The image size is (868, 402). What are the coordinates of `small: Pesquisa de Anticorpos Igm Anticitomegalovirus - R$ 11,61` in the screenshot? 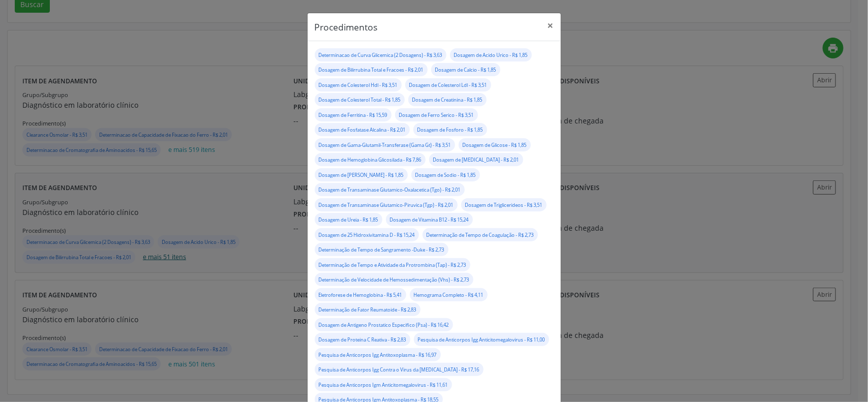 It's located at (383, 384).